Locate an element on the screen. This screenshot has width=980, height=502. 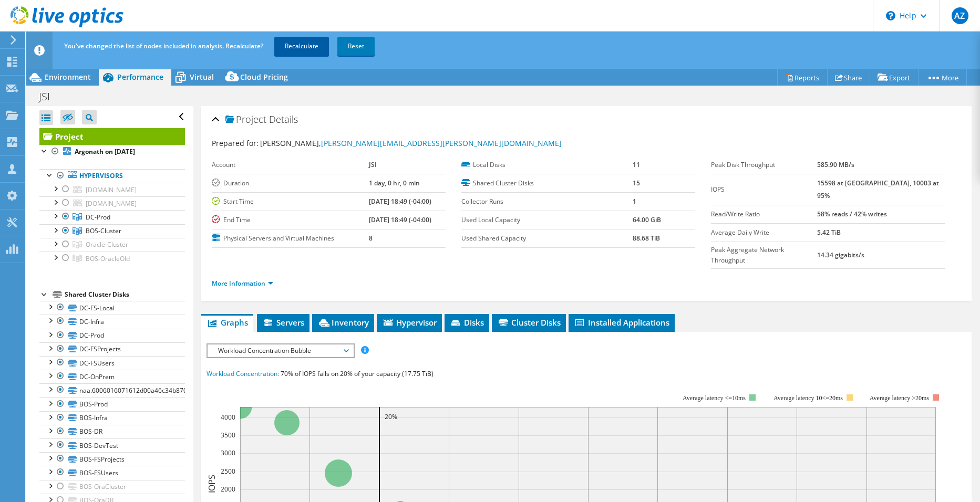
label: Account is located at coordinates (290, 165).